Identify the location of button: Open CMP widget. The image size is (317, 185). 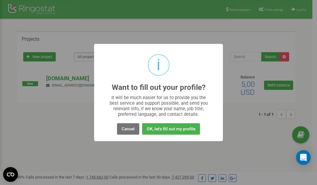
(11, 175).